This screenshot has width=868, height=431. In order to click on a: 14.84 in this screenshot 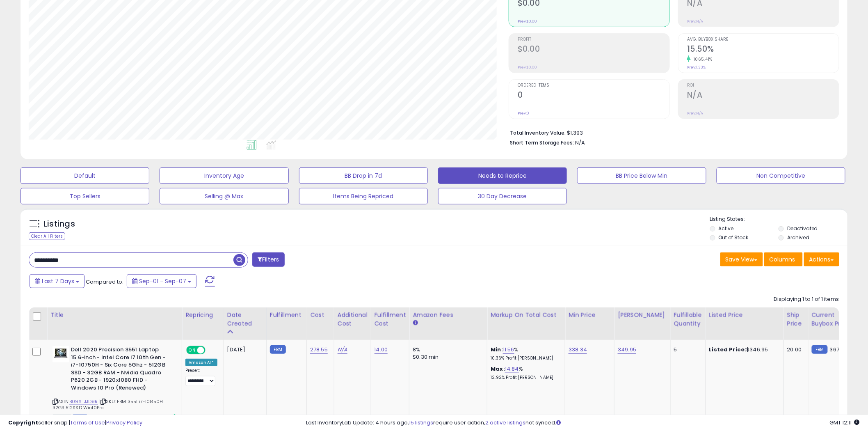, I will do `click(512, 369)`.